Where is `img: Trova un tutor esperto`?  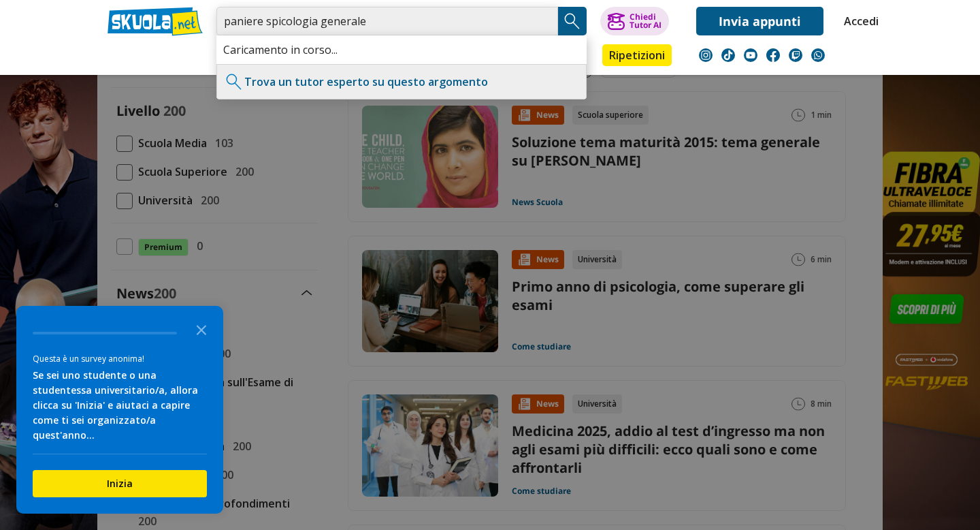
img: Trova un tutor esperto is located at coordinates (234, 82).